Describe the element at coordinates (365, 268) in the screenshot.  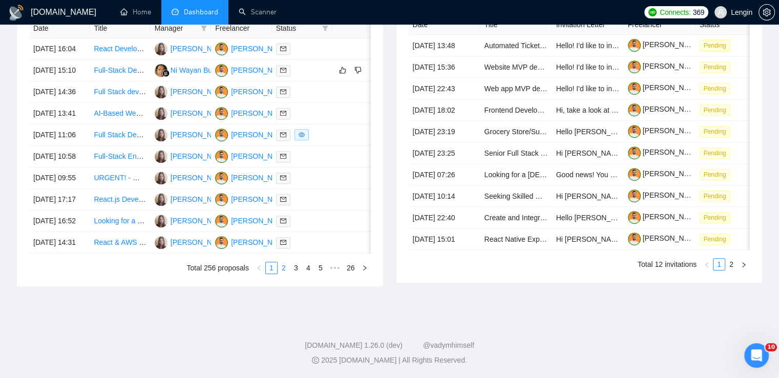
I see `span: right` at that location.